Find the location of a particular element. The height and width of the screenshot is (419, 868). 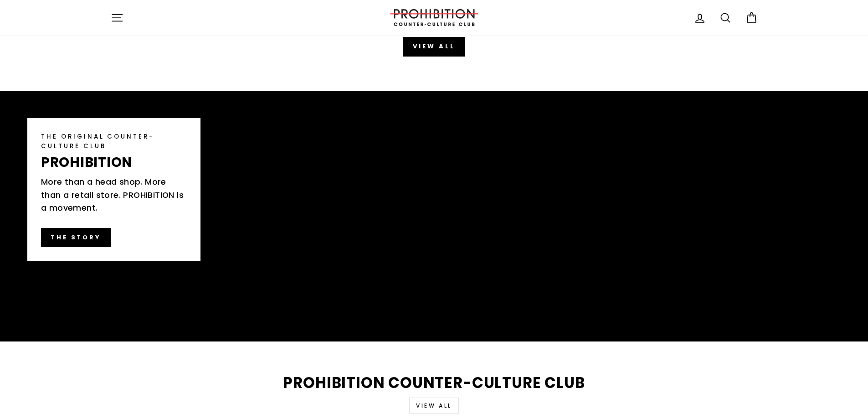

img: PROHIBITION COUNTER-CULTURE CLUB is located at coordinates (434, 17).